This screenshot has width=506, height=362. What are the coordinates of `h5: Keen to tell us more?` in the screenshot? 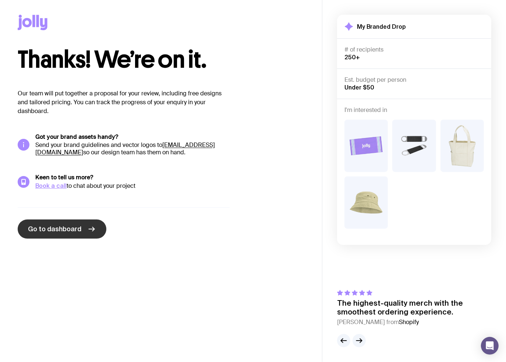 It's located at (133, 178).